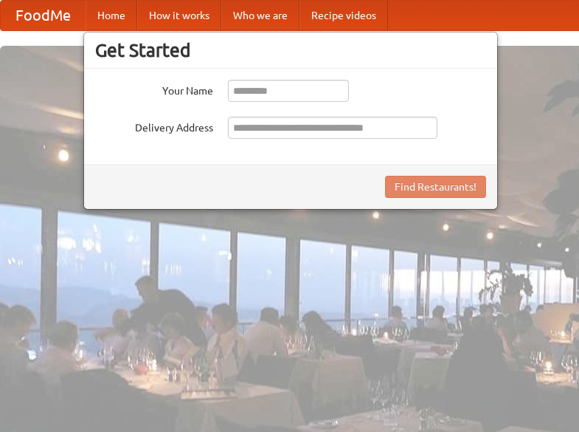 The width and height of the screenshot is (579, 432). I want to click on h3: Get Started, so click(291, 50).